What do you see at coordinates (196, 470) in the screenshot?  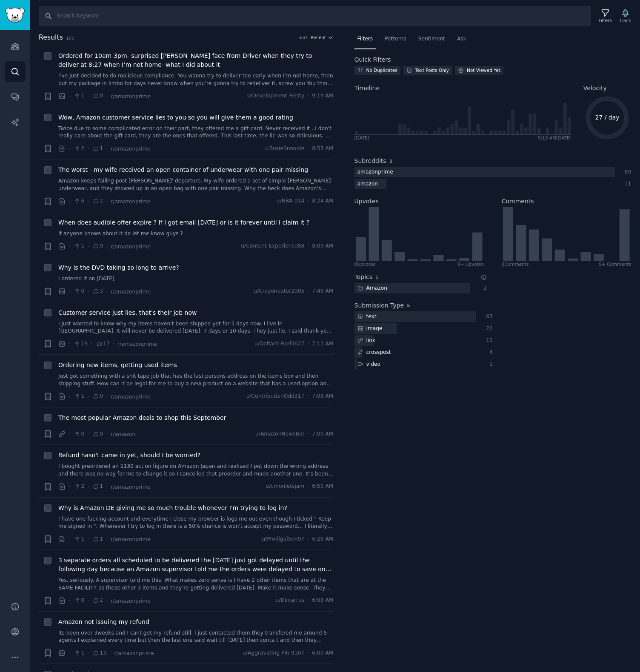 I see `a: I bought preordered an $130 action figure on Amazon Japan and realised I put down the wrong addre...` at bounding box center [196, 470].